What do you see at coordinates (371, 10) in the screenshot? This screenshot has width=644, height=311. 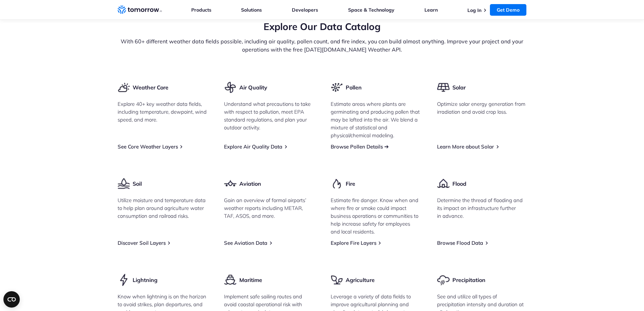 I see `a: Space & Technology` at bounding box center [371, 10].